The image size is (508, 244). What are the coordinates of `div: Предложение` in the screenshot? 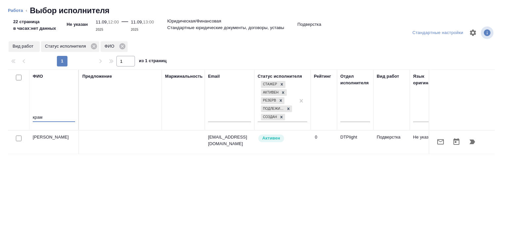 It's located at (97, 76).